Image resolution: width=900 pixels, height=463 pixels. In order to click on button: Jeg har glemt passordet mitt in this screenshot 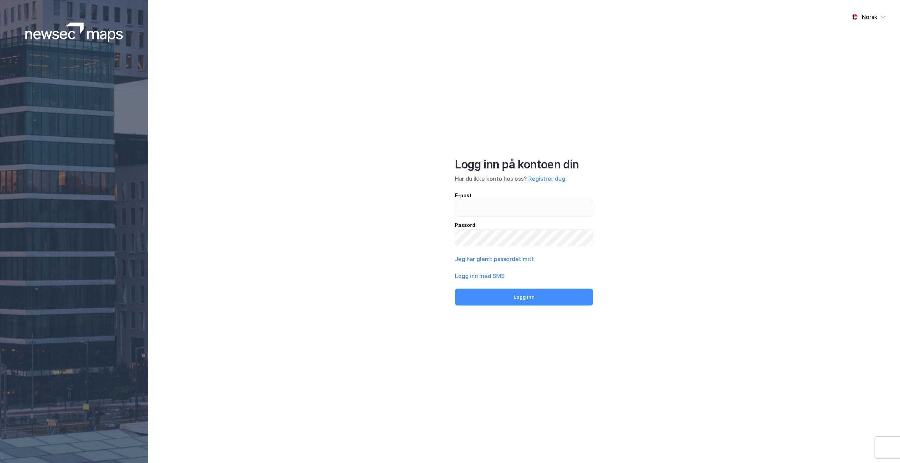, I will do `click(494, 259)`.